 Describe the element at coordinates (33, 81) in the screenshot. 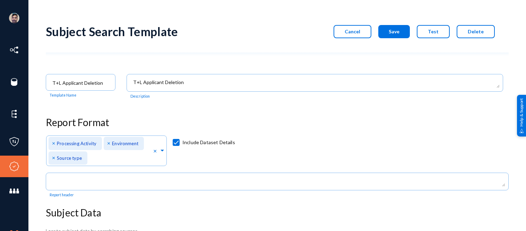

I see `a: Sensors` at that location.